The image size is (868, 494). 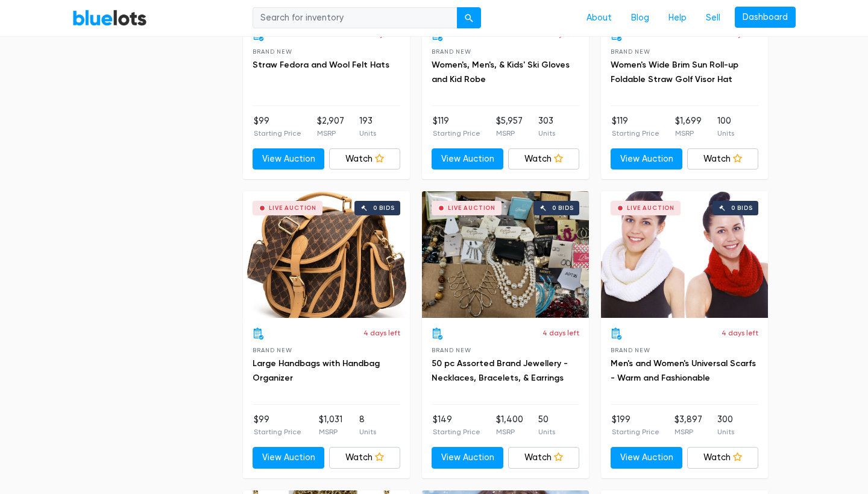 What do you see at coordinates (713, 18) in the screenshot?
I see `a: Sell` at bounding box center [713, 18].